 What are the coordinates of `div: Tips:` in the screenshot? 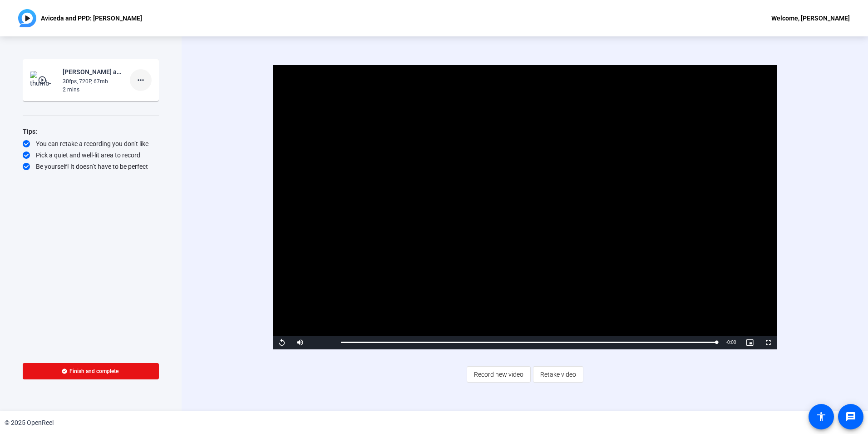 It's located at (91, 131).